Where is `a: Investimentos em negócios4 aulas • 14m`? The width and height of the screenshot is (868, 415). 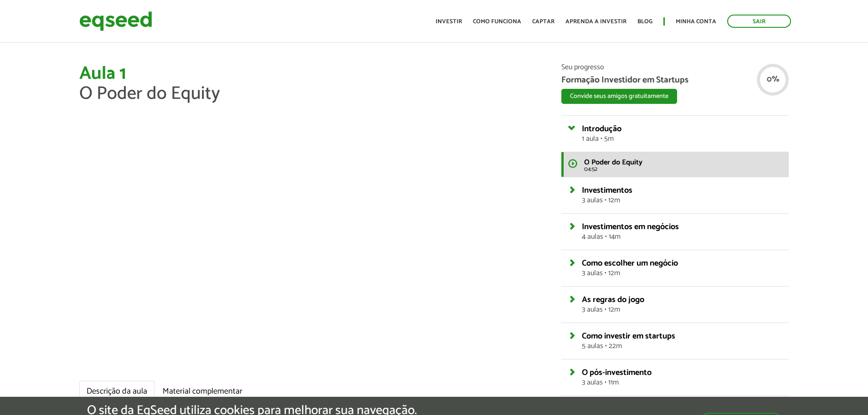
a: Investimentos em negócios4 aulas • 14m is located at coordinates (682, 232).